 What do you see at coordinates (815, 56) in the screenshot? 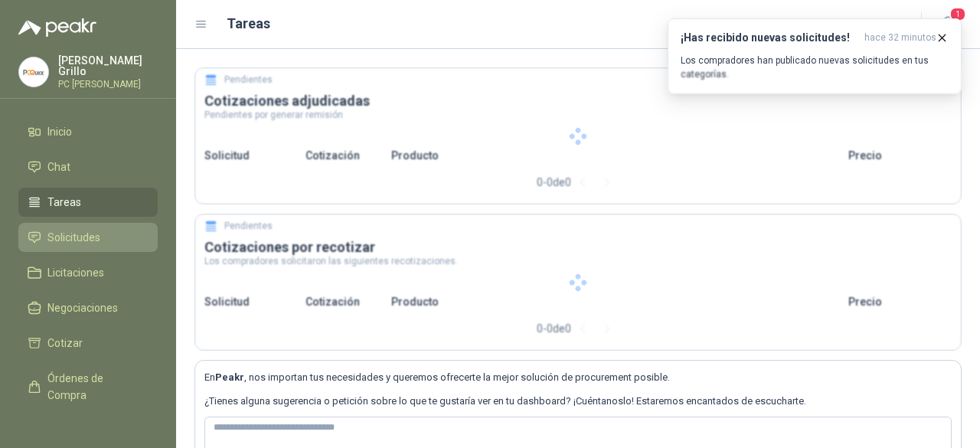
I see `button: ¡Has recibido nuevas solicitudes!hace 32 minutos Los compradores han publicado nuevas solicitudes...` at bounding box center [815, 56].